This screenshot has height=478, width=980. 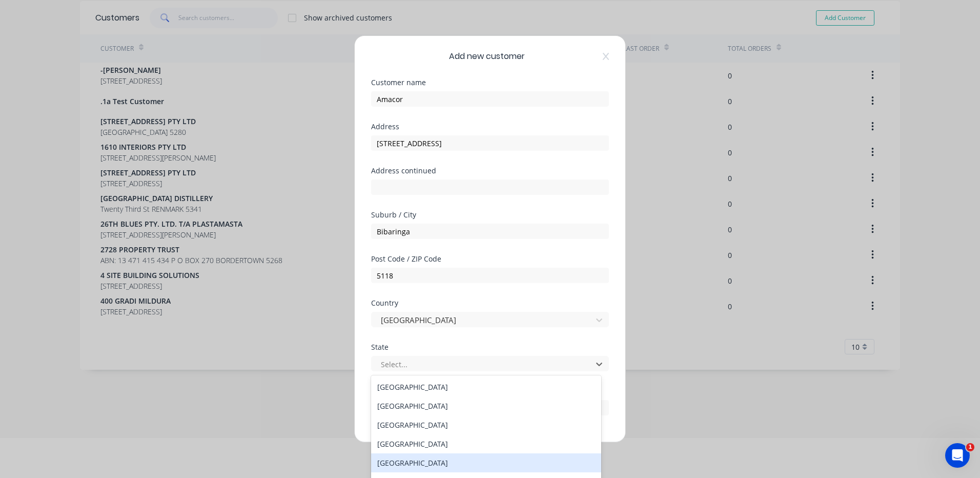 I want to click on div: Post Code / ZIP Code, so click(x=490, y=259).